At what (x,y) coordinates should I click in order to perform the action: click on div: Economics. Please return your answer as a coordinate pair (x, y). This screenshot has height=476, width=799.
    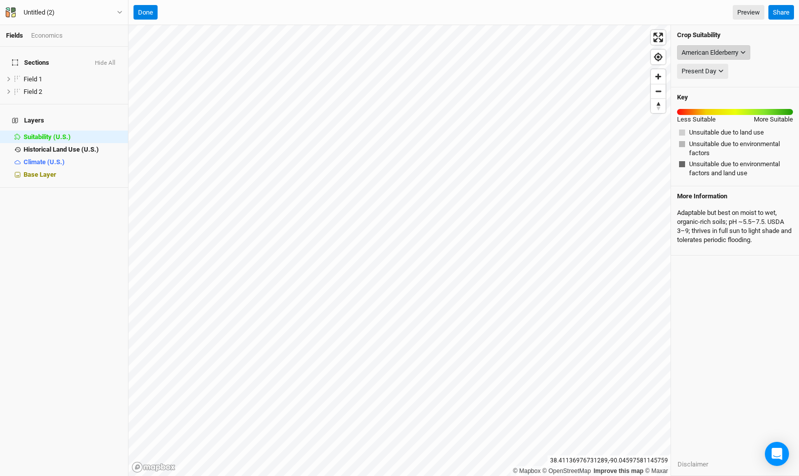
    Looking at the image, I should click on (47, 36).